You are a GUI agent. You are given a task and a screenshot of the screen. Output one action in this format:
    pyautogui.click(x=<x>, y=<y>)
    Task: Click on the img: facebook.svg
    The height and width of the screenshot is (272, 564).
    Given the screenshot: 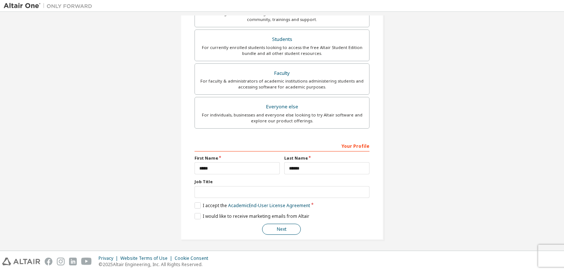 What is the action you would take?
    pyautogui.click(x=48, y=262)
    